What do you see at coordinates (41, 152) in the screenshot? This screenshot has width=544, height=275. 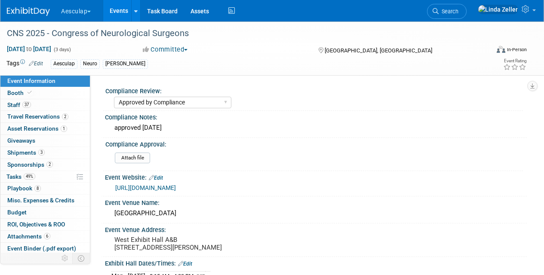 I see `span: 3` at bounding box center [41, 152].